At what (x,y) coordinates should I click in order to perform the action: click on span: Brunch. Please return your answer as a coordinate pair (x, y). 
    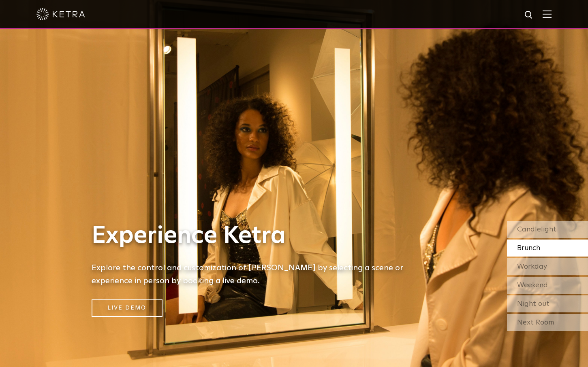
    Looking at the image, I should click on (528, 248).